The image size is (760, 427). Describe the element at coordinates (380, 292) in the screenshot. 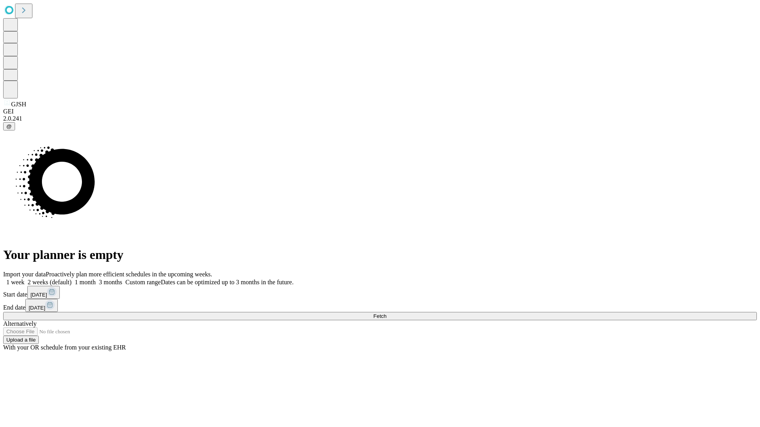

I see `div: Start date` at that location.